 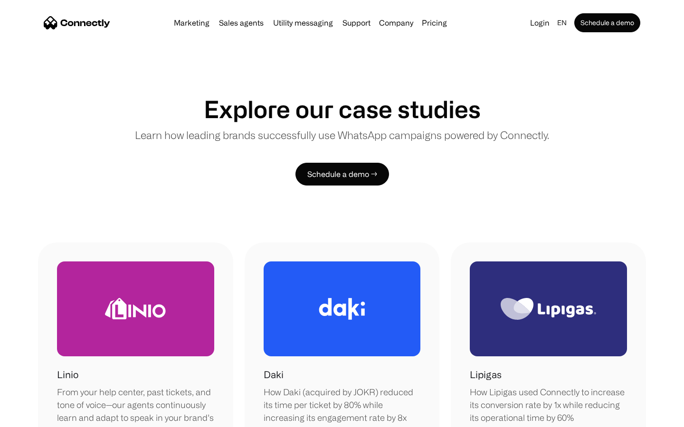 I want to click on a: Support, so click(x=356, y=23).